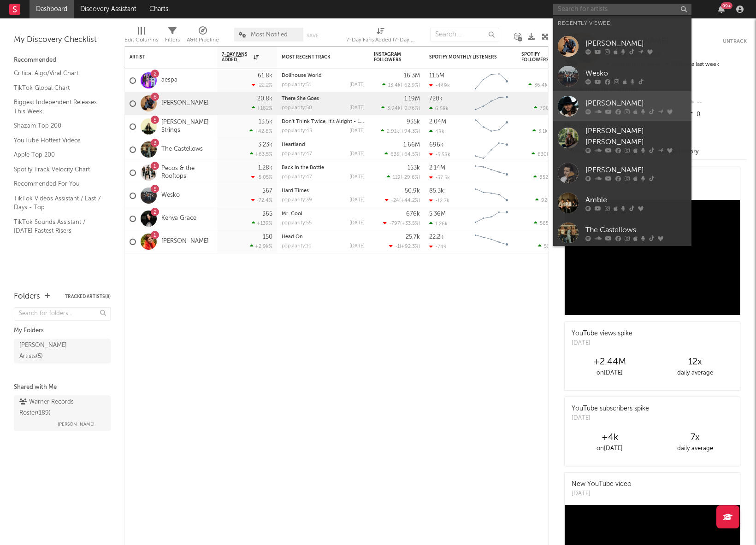 The width and height of the screenshot is (756, 545). What do you see at coordinates (297, 131) in the screenshot?
I see `div: popularity: 43` at bounding box center [297, 131].